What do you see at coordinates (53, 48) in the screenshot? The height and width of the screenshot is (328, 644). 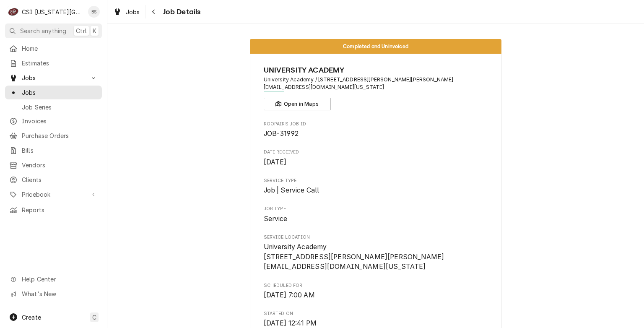 I see `a: Home` at bounding box center [53, 48].